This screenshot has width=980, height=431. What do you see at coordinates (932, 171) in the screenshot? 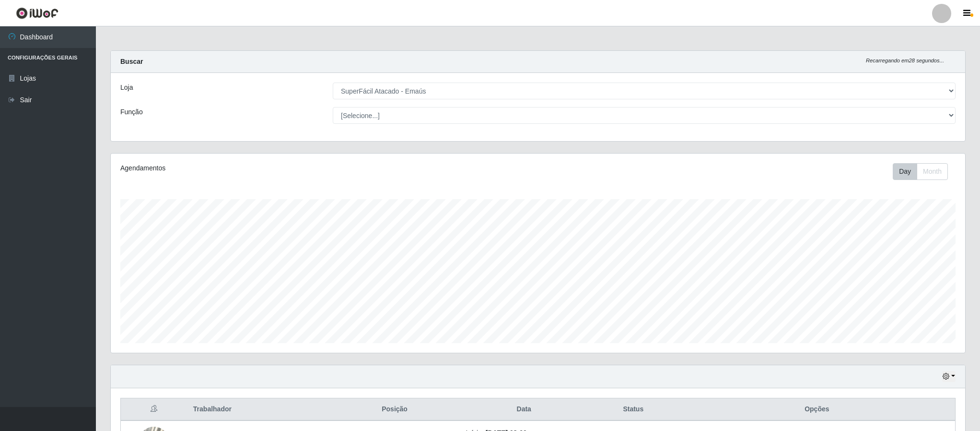
I see `button: Month` at bounding box center [932, 171].